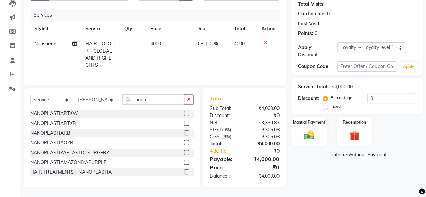  Describe the element at coordinates (217, 98) in the screenshot. I see `span: Total` at that location.